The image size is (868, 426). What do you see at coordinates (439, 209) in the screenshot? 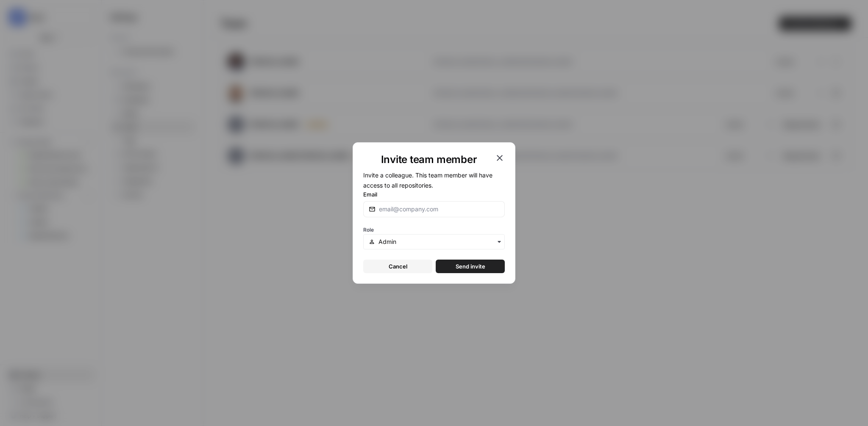
I see `input: email@company.com` at bounding box center [439, 209].